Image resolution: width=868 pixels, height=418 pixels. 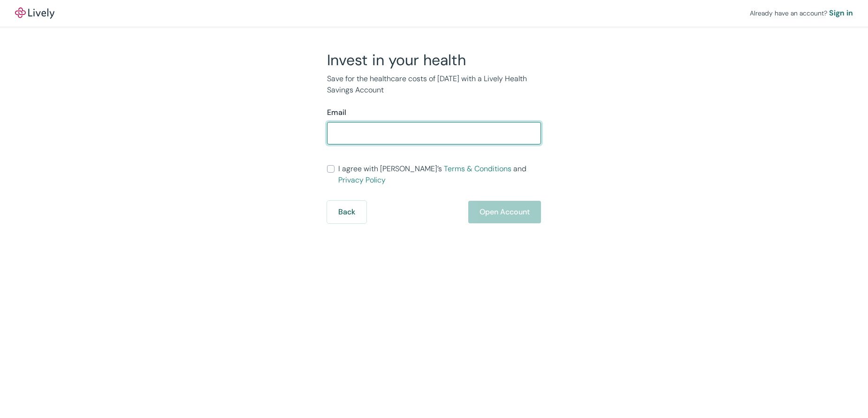 I want to click on div: Sign in, so click(x=842, y=13).